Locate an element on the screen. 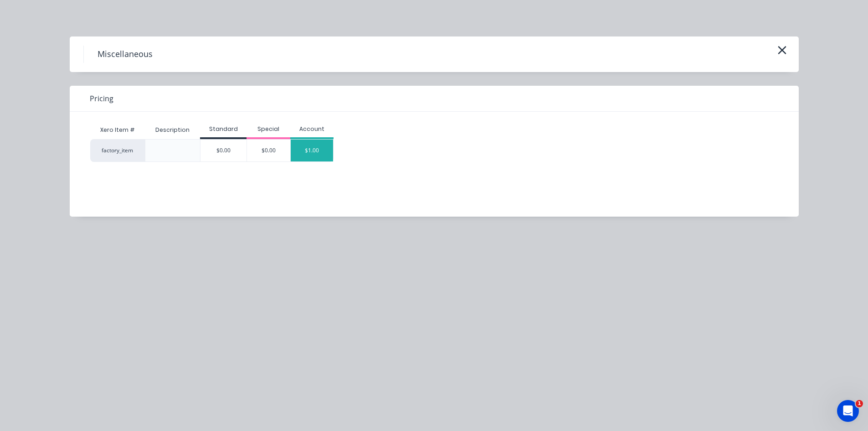 Image resolution: width=868 pixels, height=431 pixels. div: Description is located at coordinates (173, 130).